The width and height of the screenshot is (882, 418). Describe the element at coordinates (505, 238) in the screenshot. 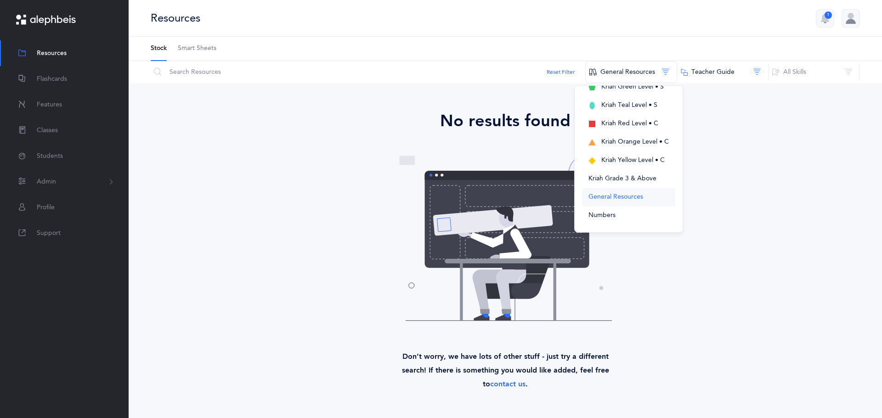

I see `img: no-resources-found.svg` at that location.